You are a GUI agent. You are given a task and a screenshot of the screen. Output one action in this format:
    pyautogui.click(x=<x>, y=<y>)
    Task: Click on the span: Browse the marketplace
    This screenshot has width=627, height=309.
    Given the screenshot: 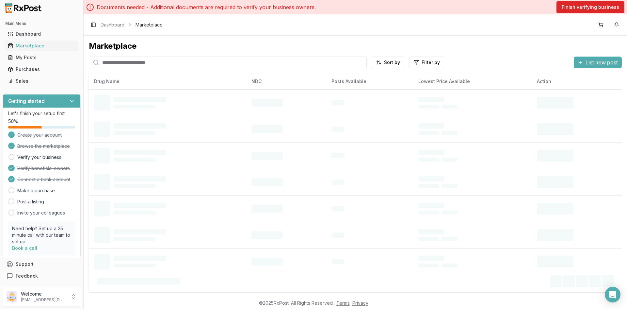 What is the action you would take?
    pyautogui.click(x=43, y=146)
    